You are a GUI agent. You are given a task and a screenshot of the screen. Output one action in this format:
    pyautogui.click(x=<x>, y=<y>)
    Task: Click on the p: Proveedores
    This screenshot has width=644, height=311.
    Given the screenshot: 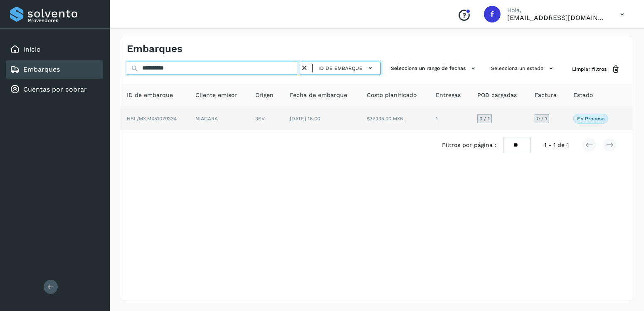 What is the action you would take?
    pyautogui.click(x=64, y=20)
    